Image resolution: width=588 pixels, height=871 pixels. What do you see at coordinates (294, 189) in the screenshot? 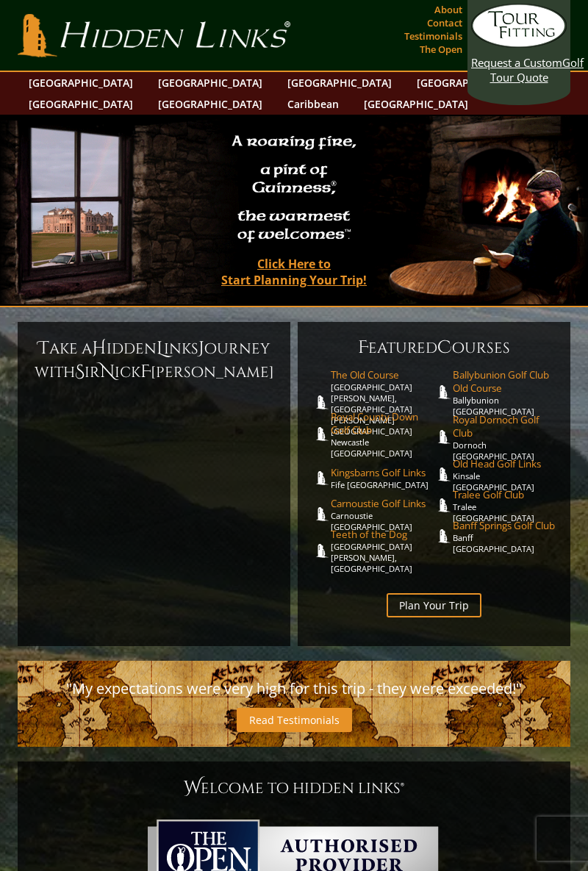
I see `h2: A roaring fire, a pint of Guinness , the warmest of welcomes™.` at bounding box center [294, 189].